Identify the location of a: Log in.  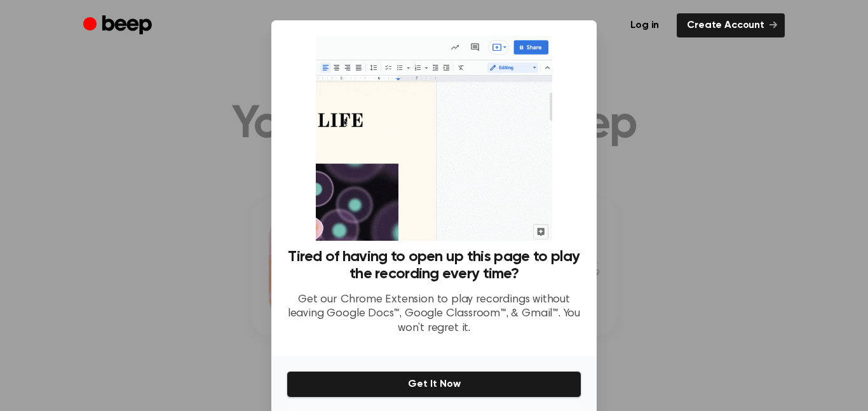
(644, 25).